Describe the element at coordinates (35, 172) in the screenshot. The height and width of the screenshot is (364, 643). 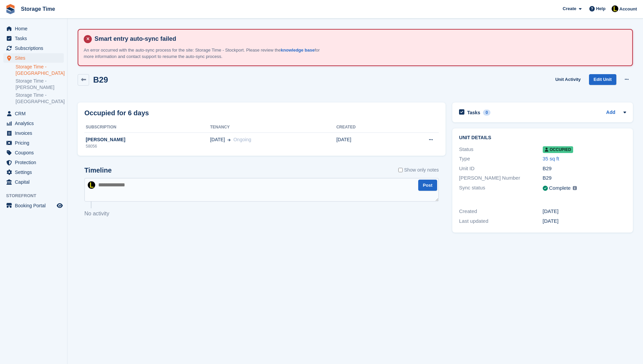
I see `span: Settings` at that location.